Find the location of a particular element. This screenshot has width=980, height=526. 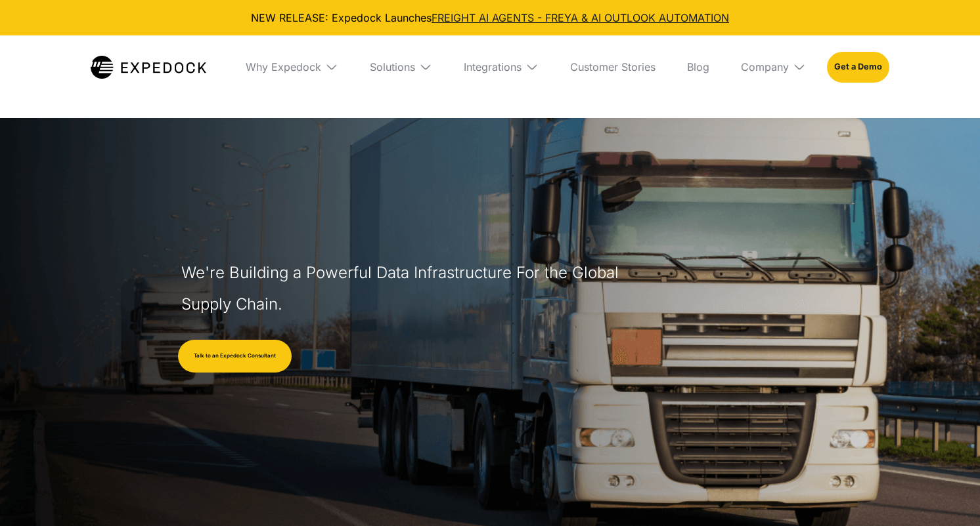

div: Why Expedock is located at coordinates (283, 67).